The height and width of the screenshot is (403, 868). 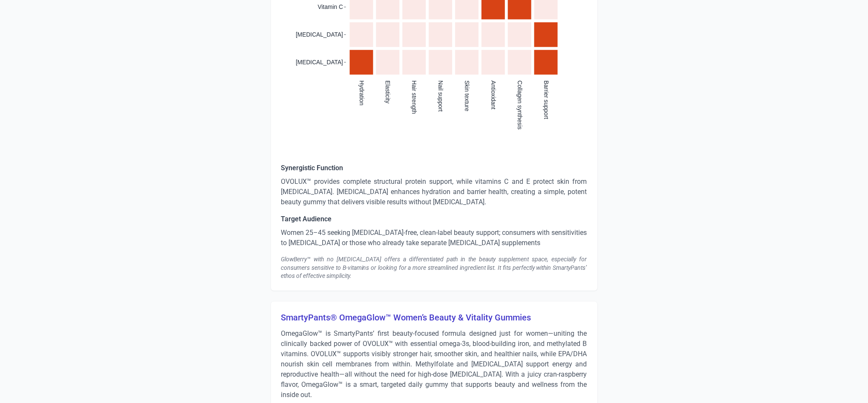 What do you see at coordinates (387, 92) in the screenshot?
I see `text: Elasticity` at bounding box center [387, 92].